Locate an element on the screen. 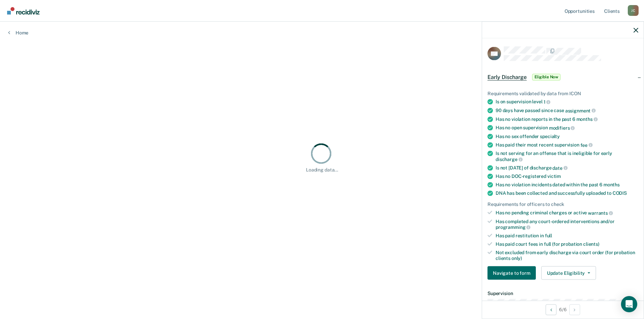  div: Not excluded from early discharge via court order (for probation clients is located at coordinates (567, 256).